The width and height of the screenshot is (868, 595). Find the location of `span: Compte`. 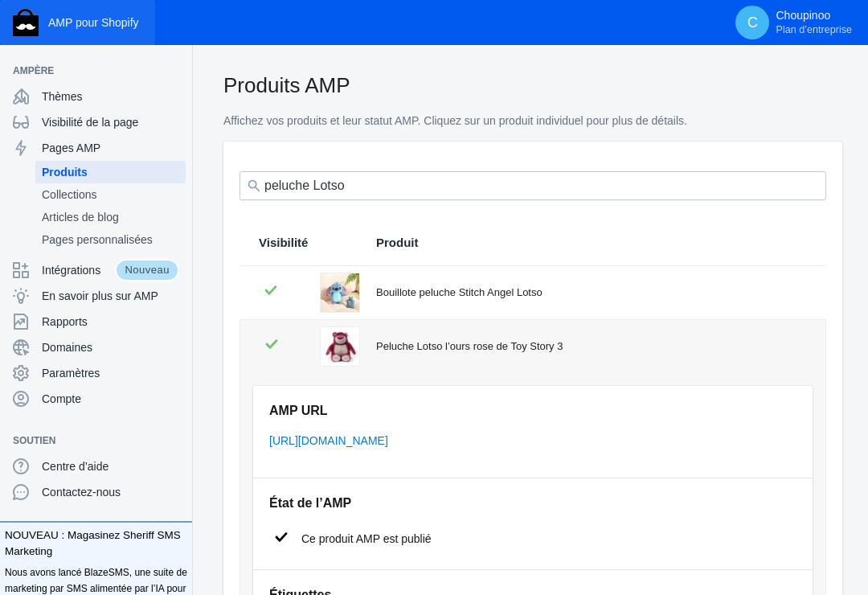

span: Compte is located at coordinates (110, 399).